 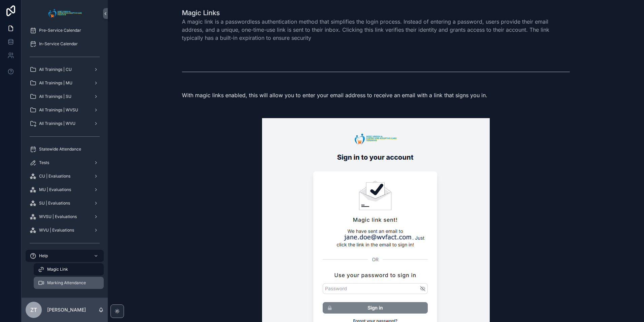 I want to click on span: All Trainings | WVU, so click(x=57, y=123).